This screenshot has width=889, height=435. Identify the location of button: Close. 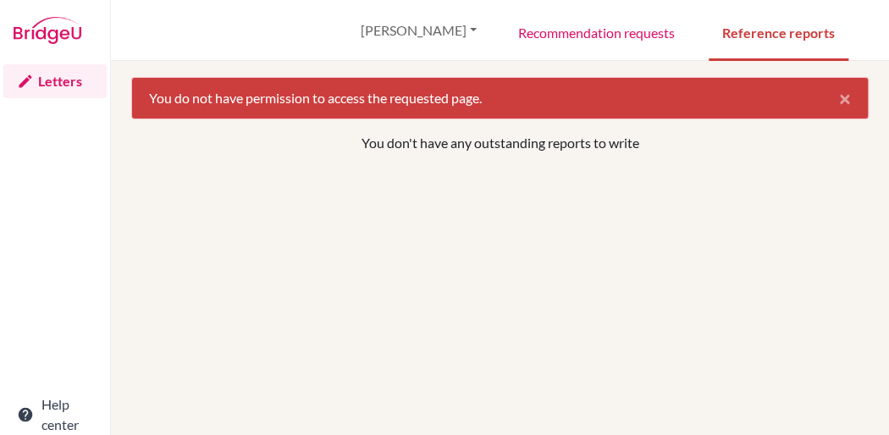
(845, 98).